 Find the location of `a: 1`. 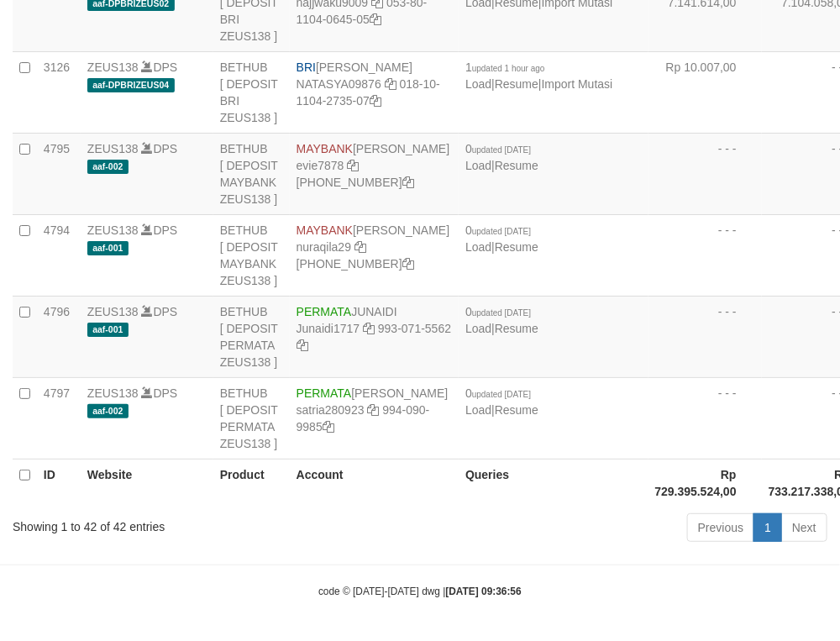

a: 1 is located at coordinates (768, 528).